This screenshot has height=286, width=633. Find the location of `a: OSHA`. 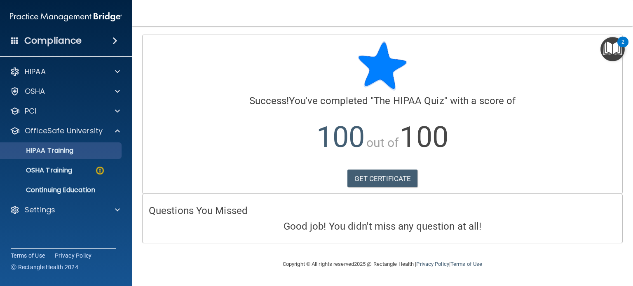

a: OSHA is located at coordinates (65, 91).